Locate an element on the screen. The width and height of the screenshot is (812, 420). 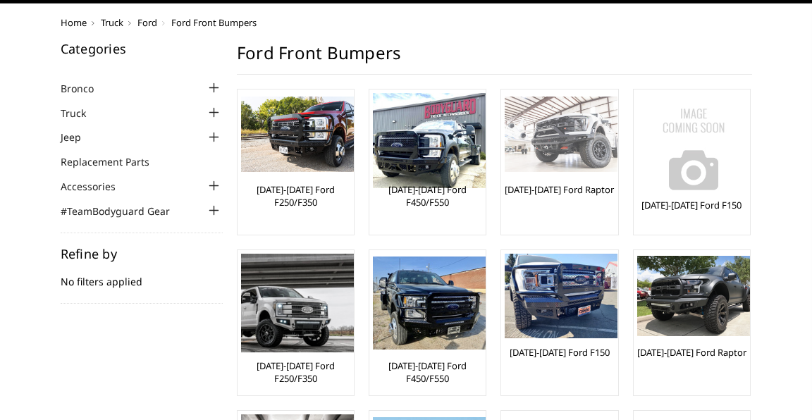
img: No Image is located at coordinates (694, 150).